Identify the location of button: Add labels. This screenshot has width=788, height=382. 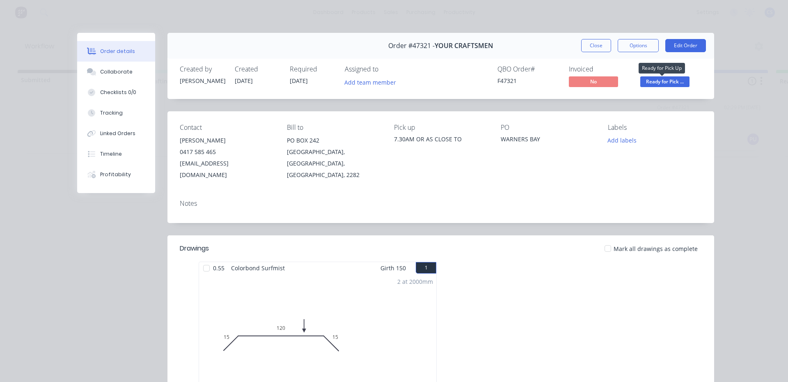
(622, 140).